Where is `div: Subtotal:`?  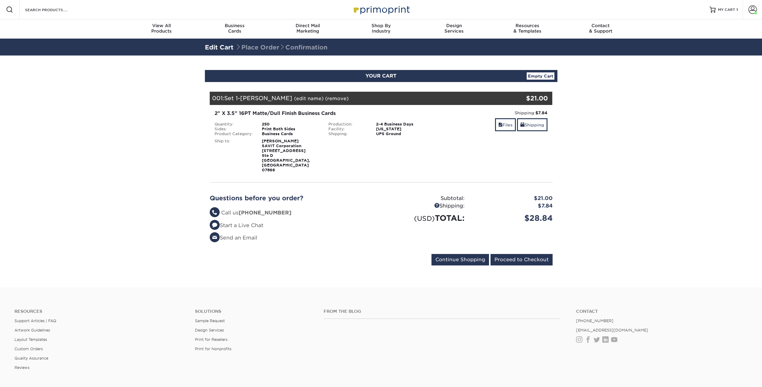 div: Subtotal: is located at coordinates (425, 198).